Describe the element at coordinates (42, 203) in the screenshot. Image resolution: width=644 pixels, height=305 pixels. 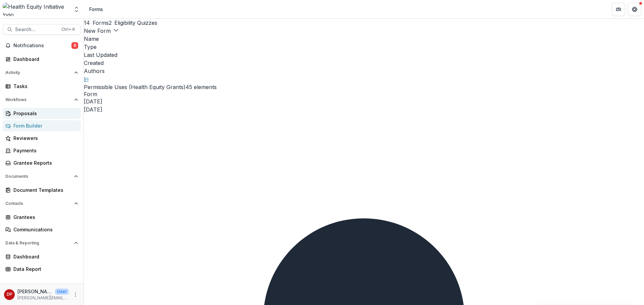
I see `button: Open Contacts` at that location.